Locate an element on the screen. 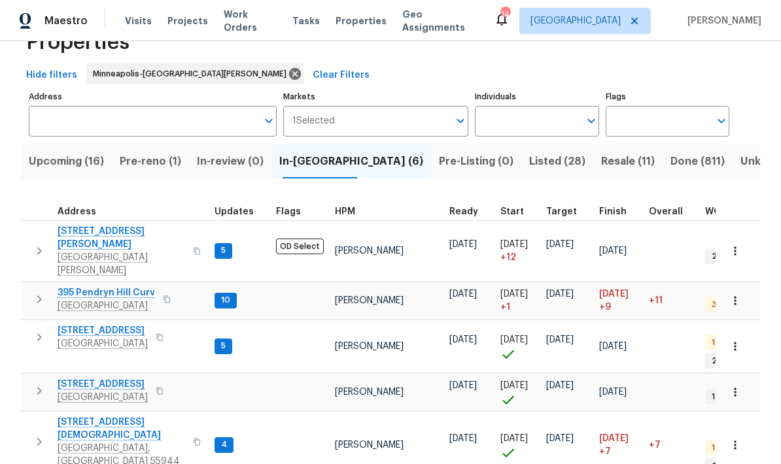 The image size is (781, 464). span: +11 is located at coordinates (655, 301).